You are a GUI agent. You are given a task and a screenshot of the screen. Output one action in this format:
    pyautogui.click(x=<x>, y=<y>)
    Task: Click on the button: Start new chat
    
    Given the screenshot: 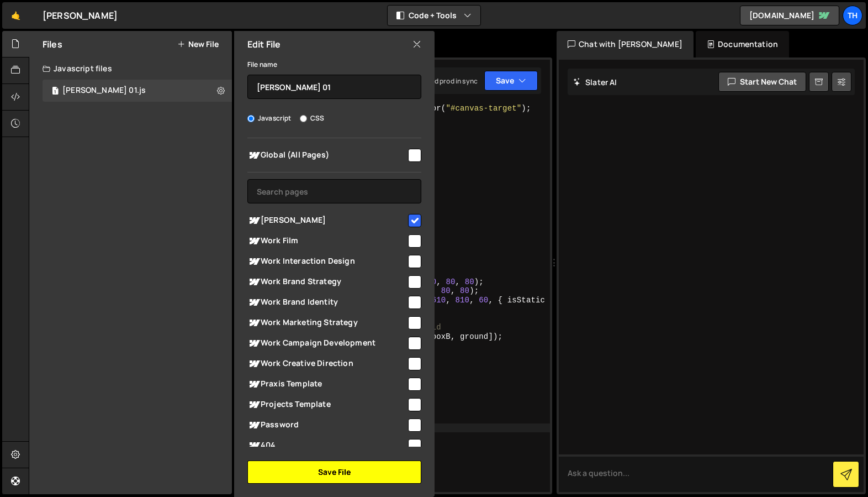 What is the action you would take?
    pyautogui.click(x=762, y=82)
    